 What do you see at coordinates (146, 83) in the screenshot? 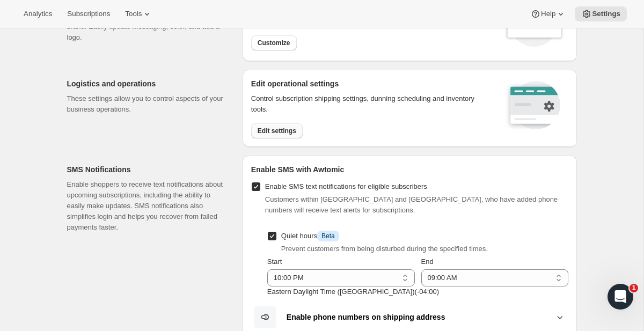
I see `h2: Logistics and operations` at bounding box center [146, 83].